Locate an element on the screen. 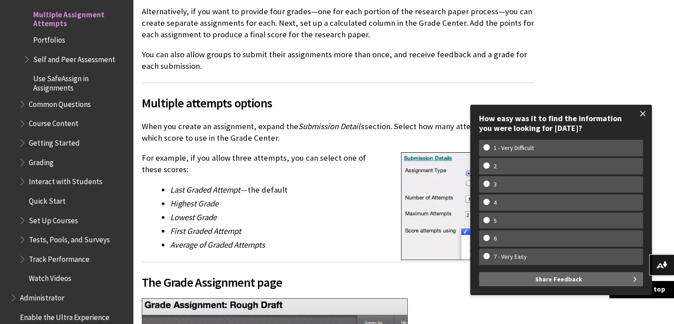  span: Submission Details is located at coordinates (331, 126).